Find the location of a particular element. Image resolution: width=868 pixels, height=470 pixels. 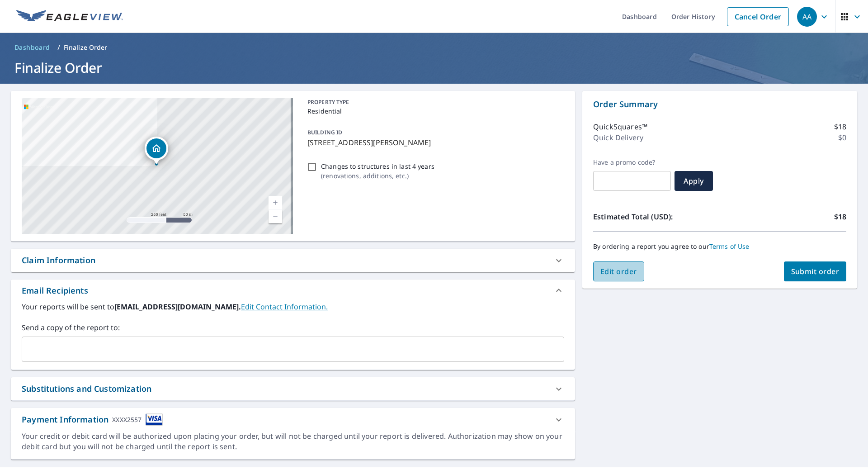

nav: breadcrumb is located at coordinates (434, 48).